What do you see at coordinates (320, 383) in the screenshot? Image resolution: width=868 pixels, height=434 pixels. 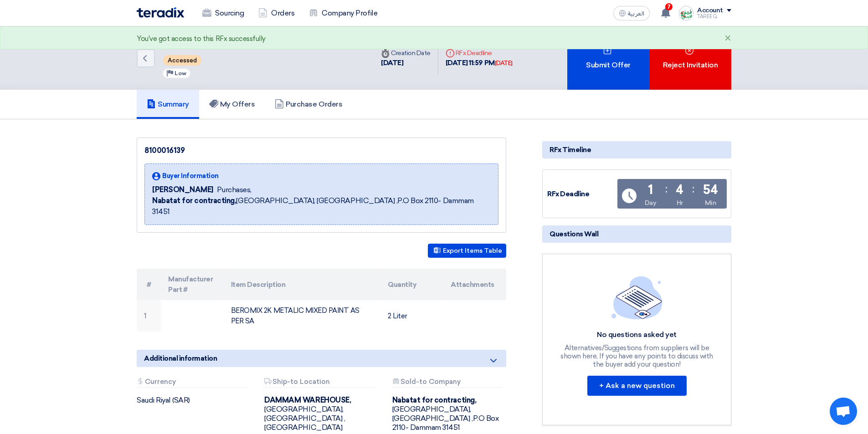 I see `div: Ship-to Location` at bounding box center [320, 383].